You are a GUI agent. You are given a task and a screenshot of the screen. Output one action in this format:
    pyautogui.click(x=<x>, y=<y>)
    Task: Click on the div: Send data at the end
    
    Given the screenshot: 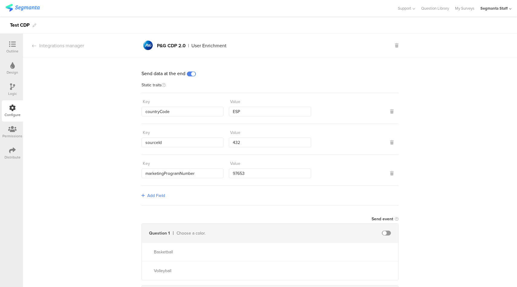 What is the action you would take?
    pyautogui.click(x=270, y=73)
    